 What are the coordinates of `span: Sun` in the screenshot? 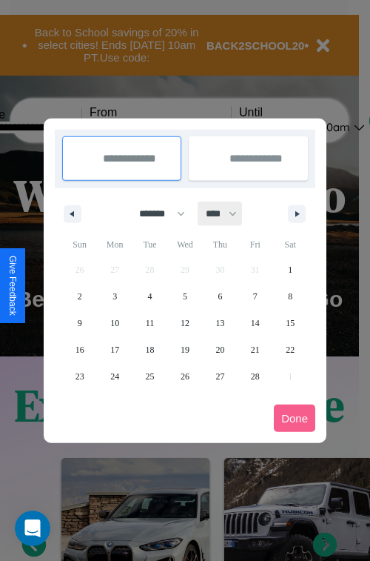 It's located at (79, 244).